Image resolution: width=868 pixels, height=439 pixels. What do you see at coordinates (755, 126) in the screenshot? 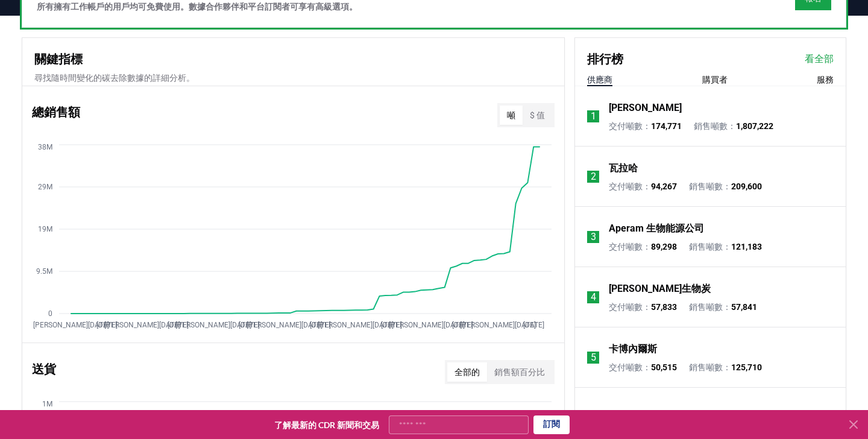
I see `font: 1,807,222` at bounding box center [755, 126].